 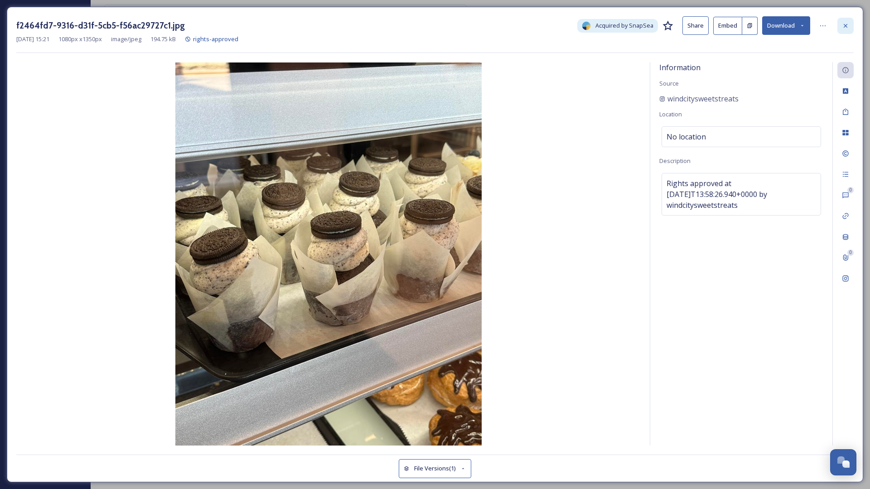 I want to click on span: Description, so click(x=674, y=161).